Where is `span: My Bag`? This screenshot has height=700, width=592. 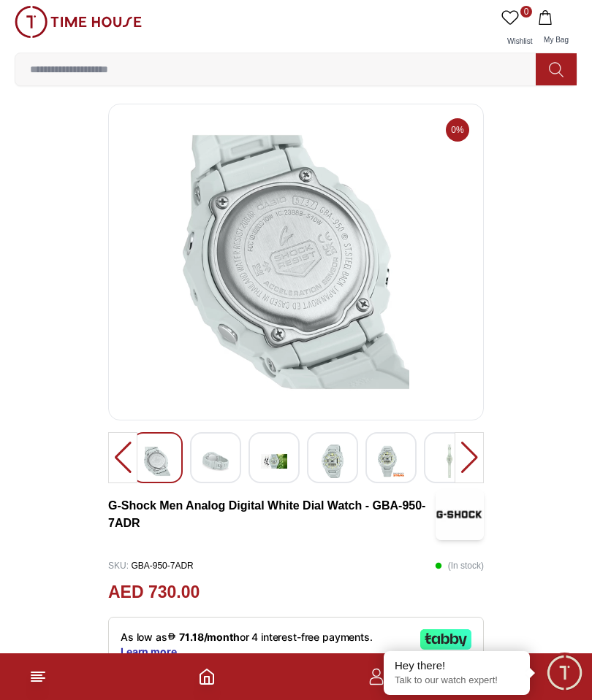 span: My Bag is located at coordinates (556, 40).